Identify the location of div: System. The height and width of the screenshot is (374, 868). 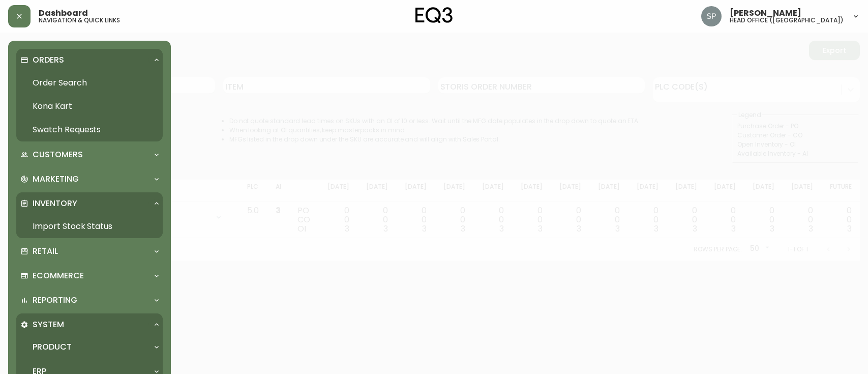
(89, 325).